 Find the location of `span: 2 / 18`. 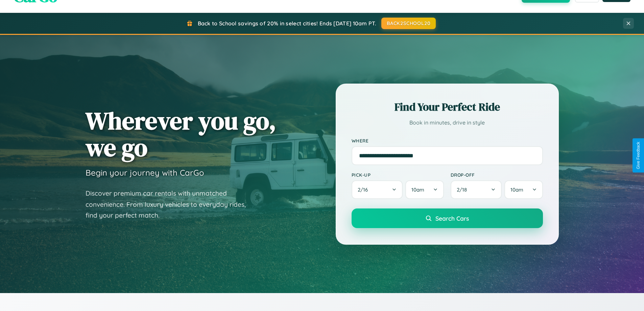

span: 2 / 18 is located at coordinates (464, 189).